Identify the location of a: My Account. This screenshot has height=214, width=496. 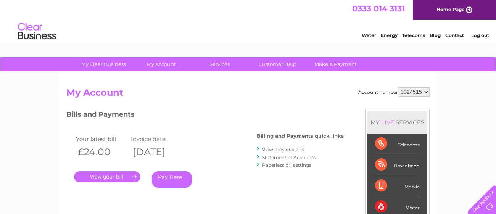
(161, 64).